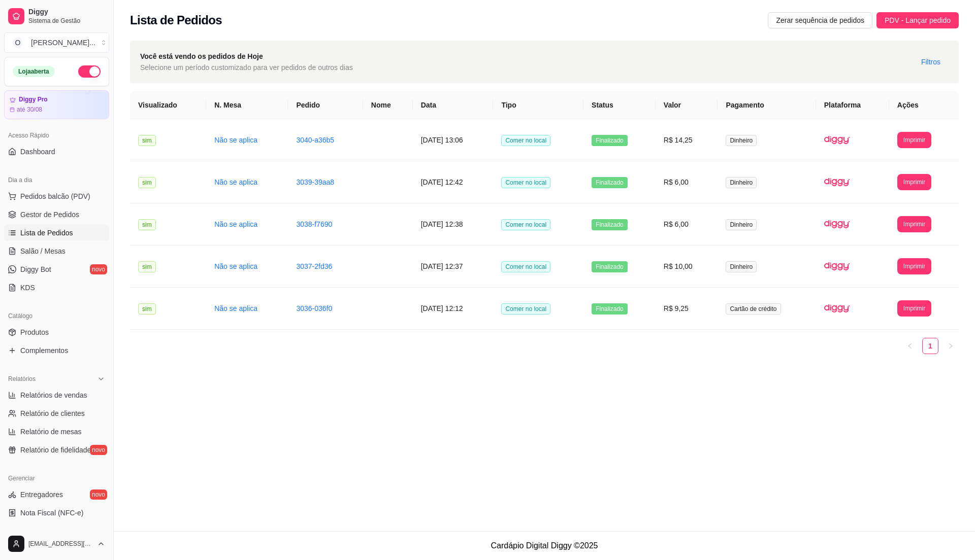 The width and height of the screenshot is (975, 560). Describe the element at coordinates (924, 105) in the screenshot. I see `th: Ações` at that location.